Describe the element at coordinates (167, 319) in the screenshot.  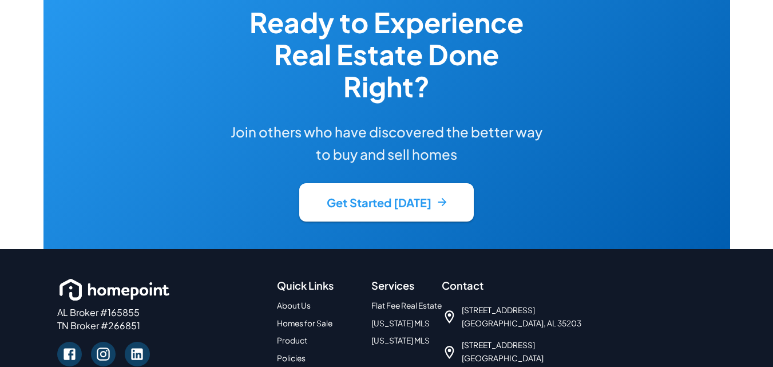
I see `p: AL Broker #165855 TN Broker #266851` at that location.